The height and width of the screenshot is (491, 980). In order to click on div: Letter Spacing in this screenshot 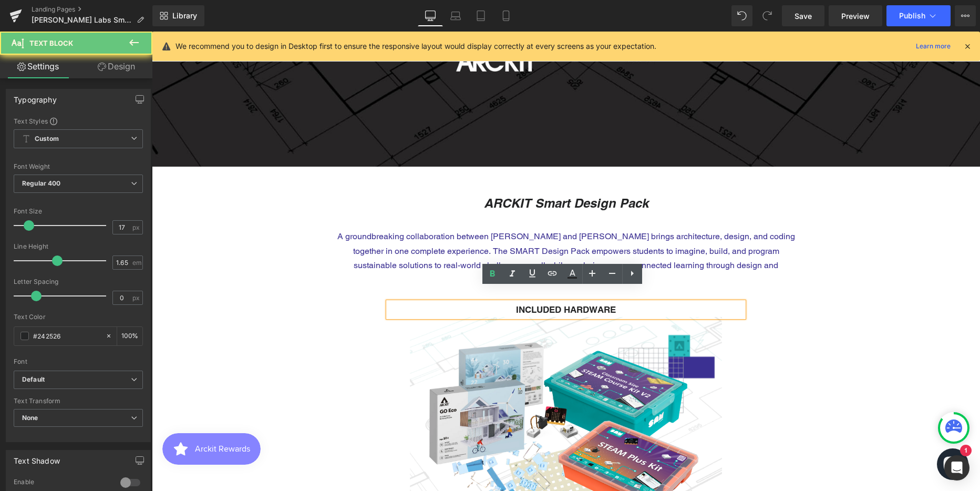, I will do `click(78, 282)`.